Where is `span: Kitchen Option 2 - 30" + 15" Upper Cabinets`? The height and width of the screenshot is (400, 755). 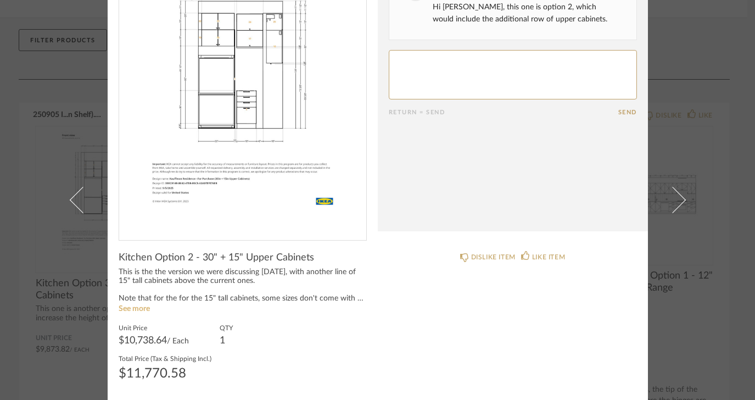 span: Kitchen Option 2 - 30" + 15" Upper Cabinets is located at coordinates (216, 258).